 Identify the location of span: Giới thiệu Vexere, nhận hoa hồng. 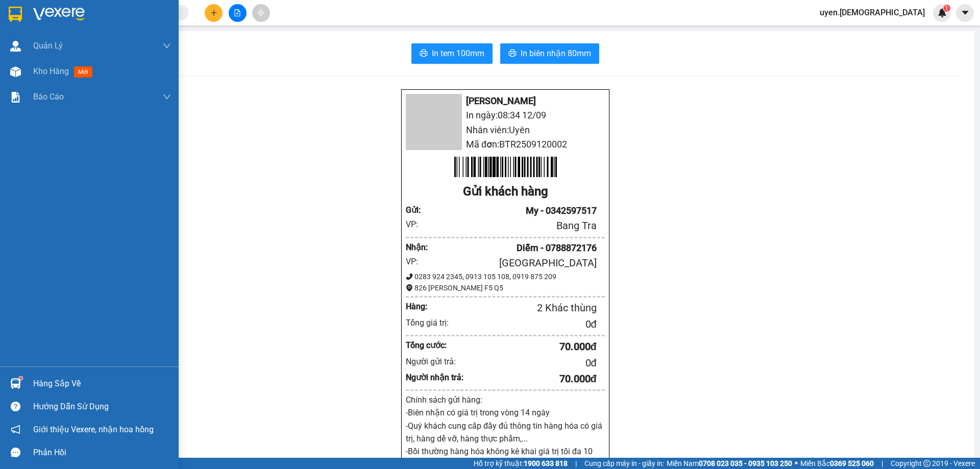
(93, 429).